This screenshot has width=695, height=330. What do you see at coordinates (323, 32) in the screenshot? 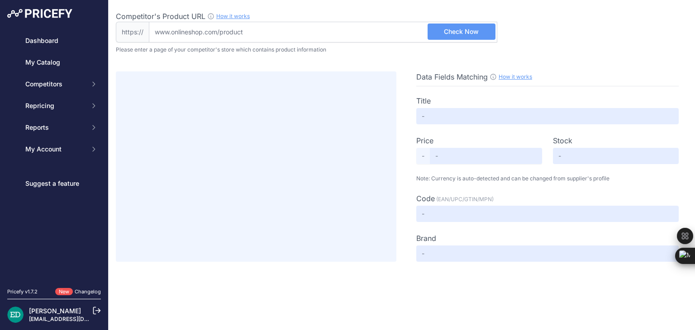
I see `input: www.onlineshop.com/product` at bounding box center [323, 32].